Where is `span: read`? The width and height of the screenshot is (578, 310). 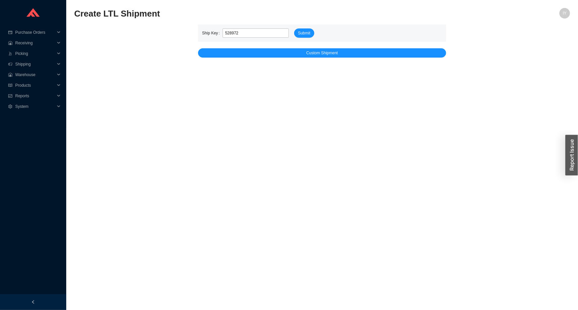
span: read is located at coordinates (10, 85).